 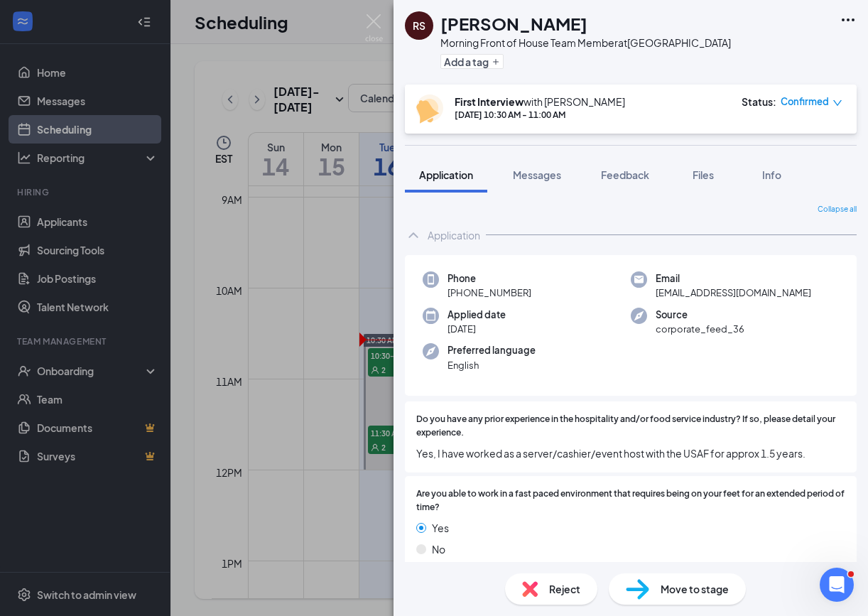 What do you see at coordinates (489, 278) in the screenshot?
I see `span: Phone` at bounding box center [489, 278].